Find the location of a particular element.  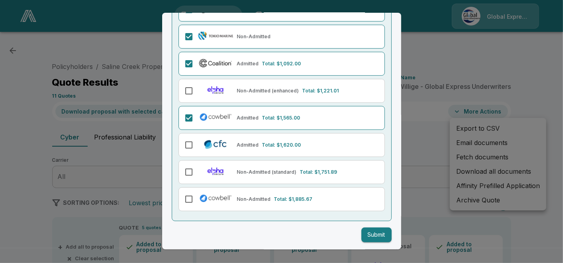

img: Elpha (Non-Admitted) Standard is located at coordinates (215, 171).